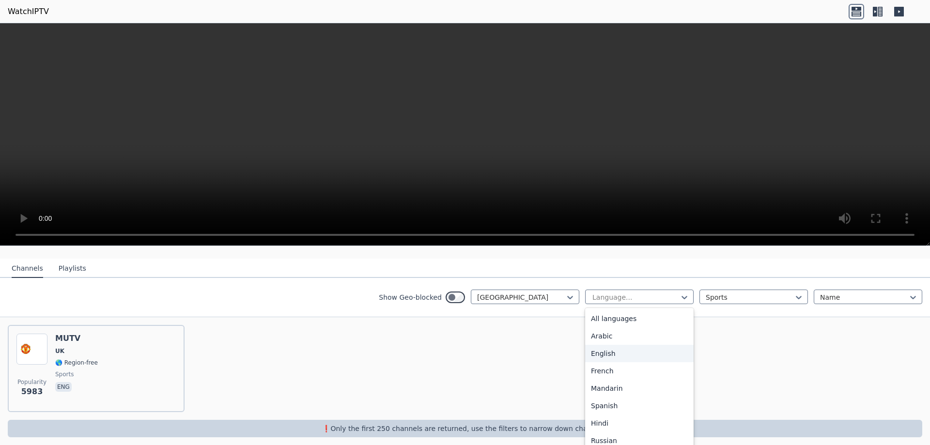 This screenshot has height=445, width=930. What do you see at coordinates (640, 406) in the screenshot?
I see `div: Spanish` at bounding box center [640, 406].